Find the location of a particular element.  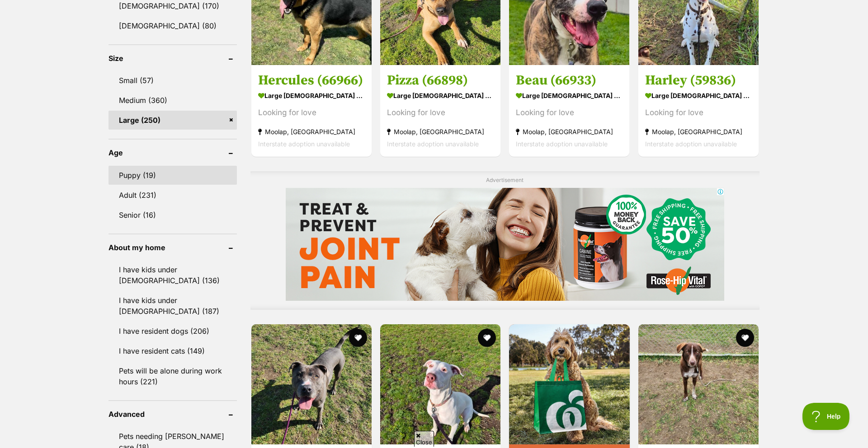

img: Bear (66738) - American Staffordshire Terrier Dog is located at coordinates (311, 385).